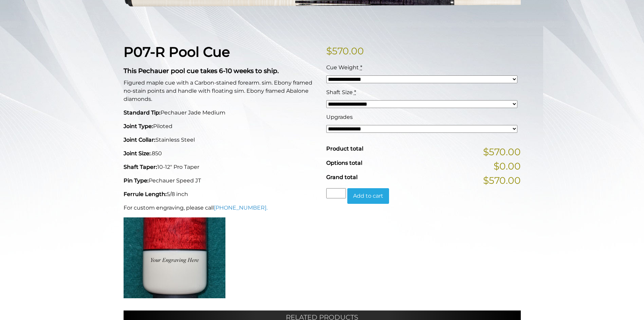 The height and width of the screenshot is (320, 644). What do you see at coordinates (221, 167) in the screenshot?
I see `p: 10-12" Pro Taper` at bounding box center [221, 167].